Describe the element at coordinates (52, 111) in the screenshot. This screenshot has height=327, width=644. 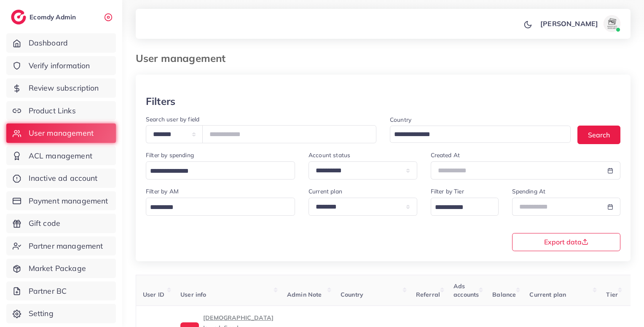
I see `span: Product Links` at that location.